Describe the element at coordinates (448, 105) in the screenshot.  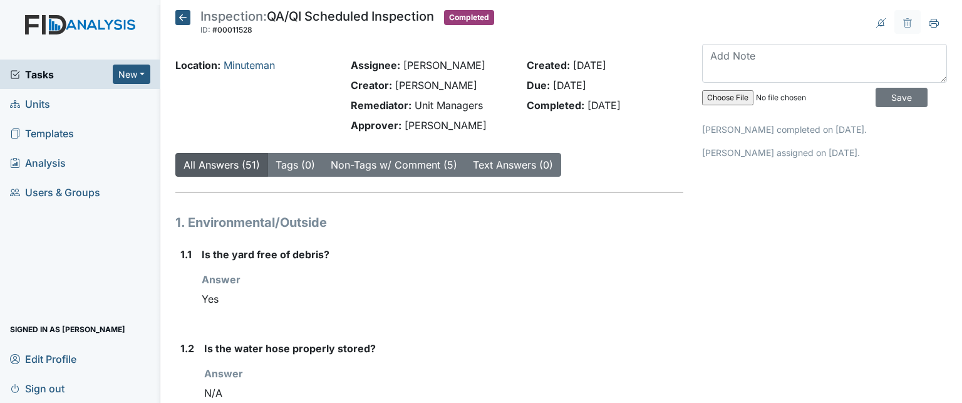
I see `span: Unit Managers` at that location.